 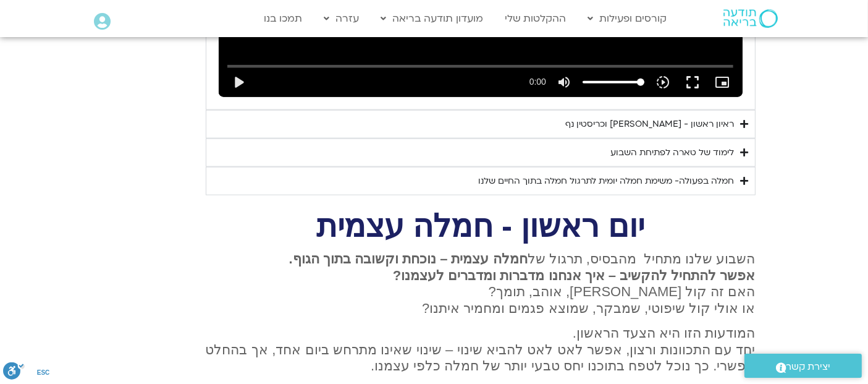 I want to click on a: קורסים ופעילות, so click(x=627, y=18).